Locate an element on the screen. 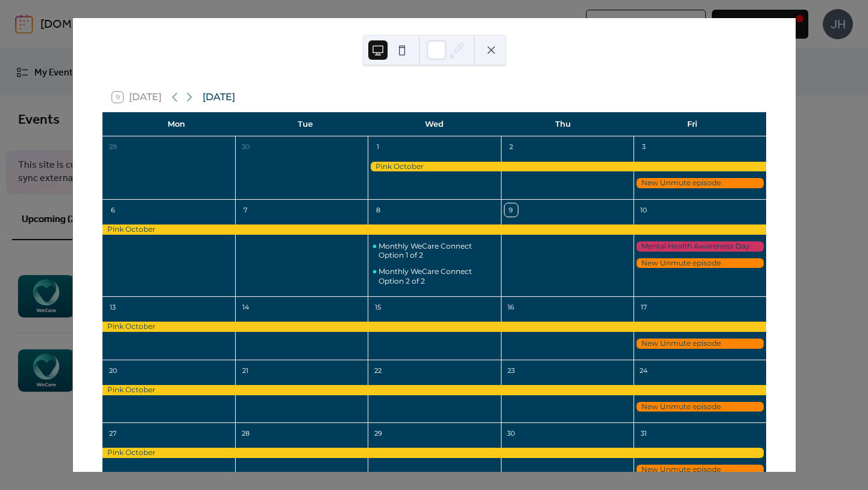 The image size is (868, 490). div: 27 is located at coordinates (113, 433).